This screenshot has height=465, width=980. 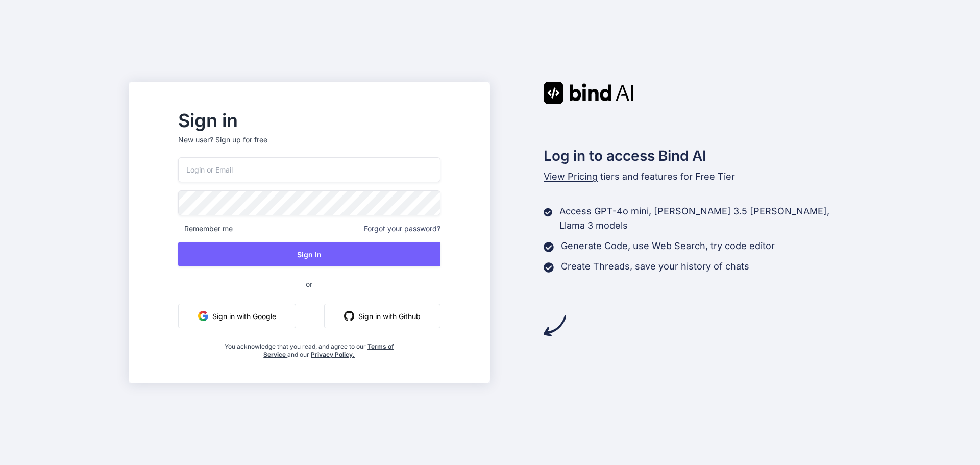 I want to click on h2: Sign in, so click(x=310, y=121).